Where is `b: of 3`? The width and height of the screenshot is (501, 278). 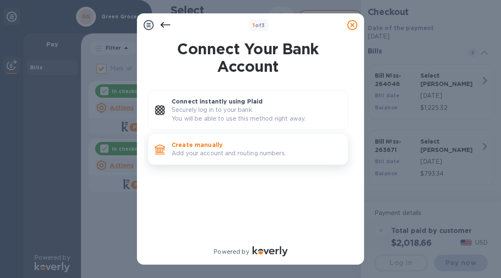
b: of 3 is located at coordinates (259, 25).